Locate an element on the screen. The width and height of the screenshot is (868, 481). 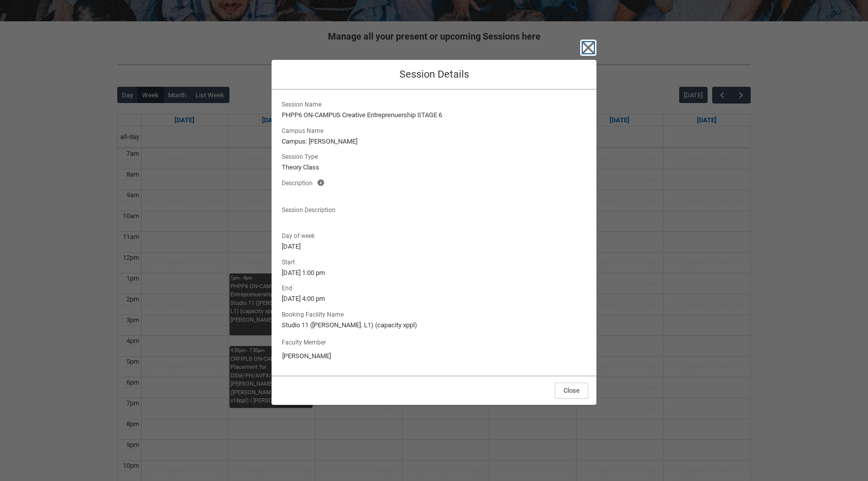
span: Session Name is located at coordinates (303, 103).